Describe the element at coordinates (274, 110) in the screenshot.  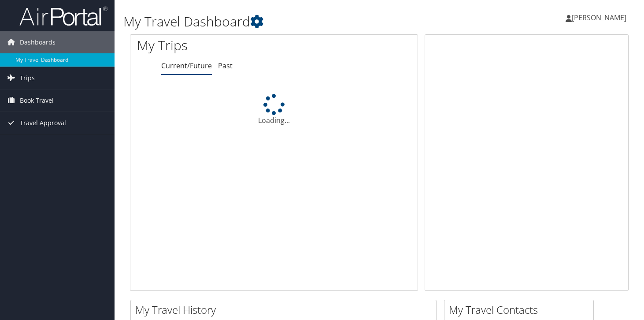
I see `div: Loading...` at that location.